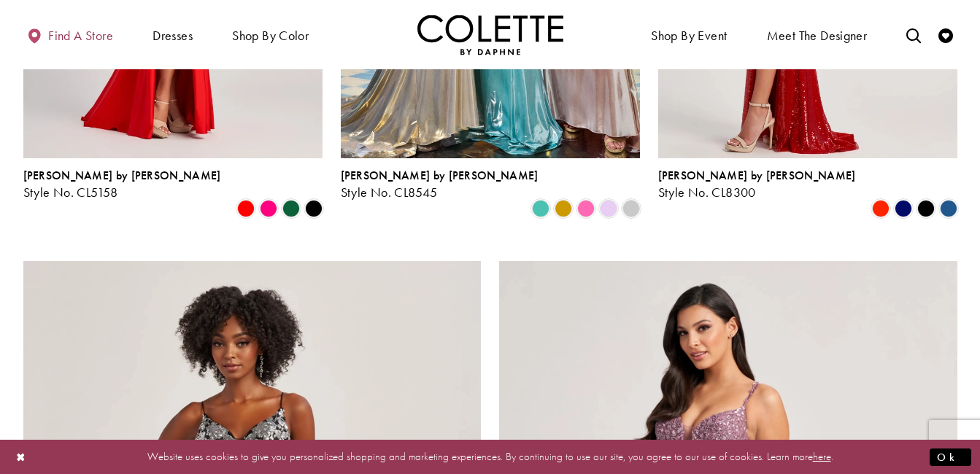  I want to click on i: Hot Pink, so click(269, 209).